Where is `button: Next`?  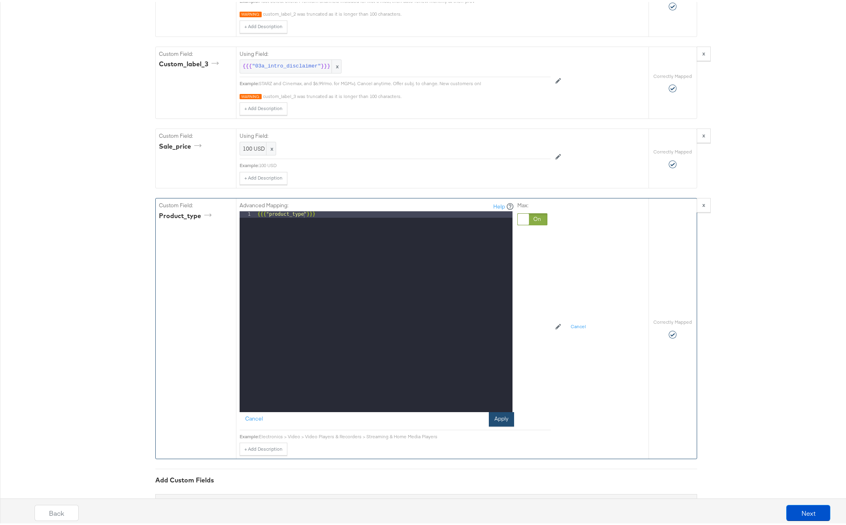
button: Next is located at coordinates (809, 511).